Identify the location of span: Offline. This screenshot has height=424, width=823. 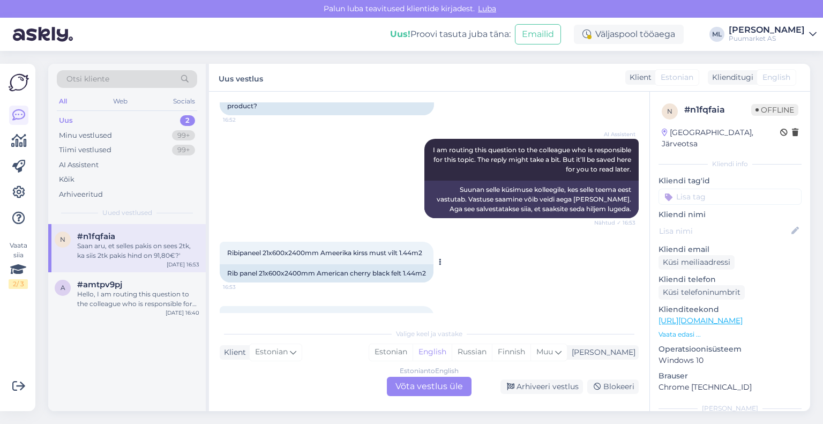
(774, 110).